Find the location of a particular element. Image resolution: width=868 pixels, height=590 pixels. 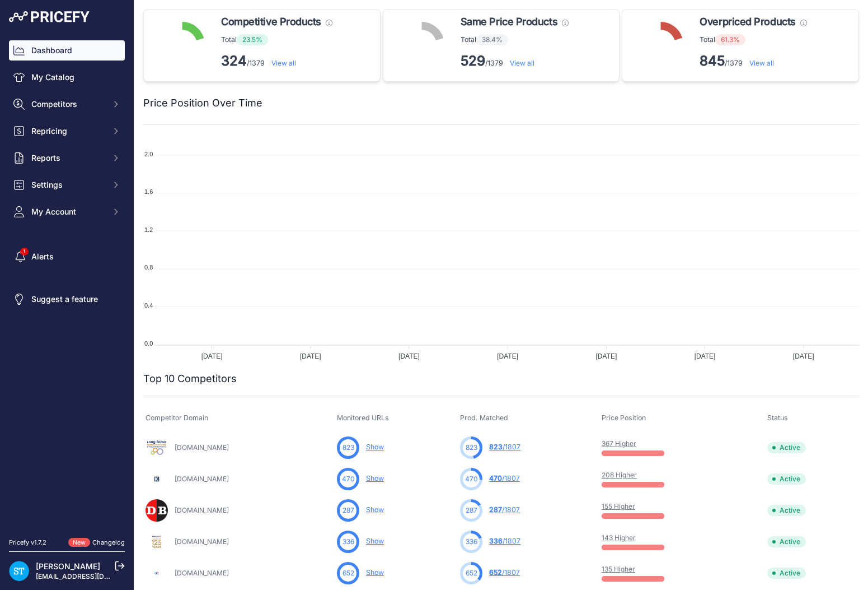

span: 23.5% is located at coordinates (253, 40).